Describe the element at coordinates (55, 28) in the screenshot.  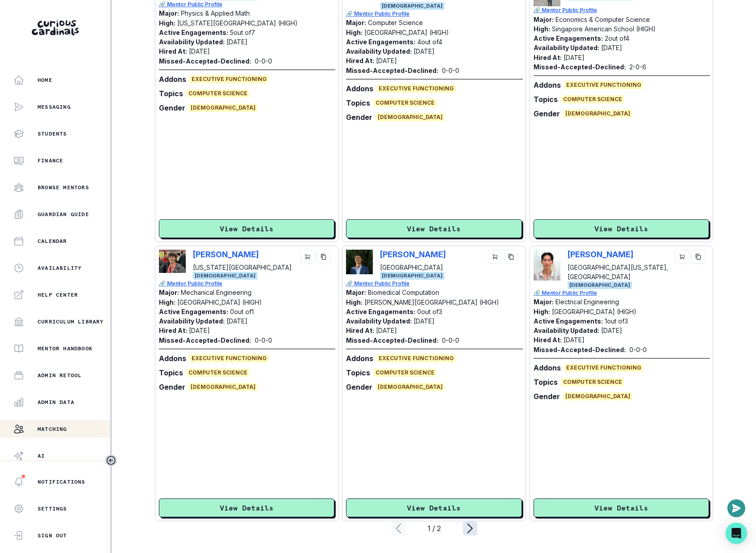
I see `img: Curious Cardinals Logo` at that location.